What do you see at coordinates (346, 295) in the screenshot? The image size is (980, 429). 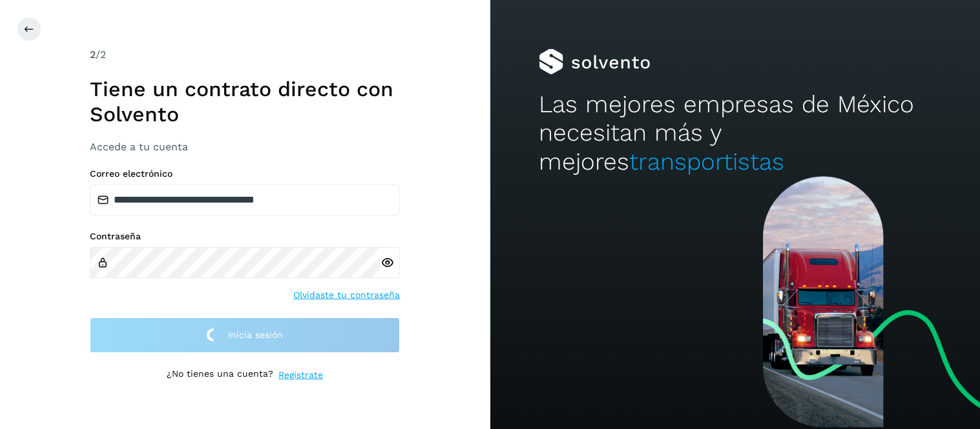 I see `a: Olvidaste tu contraseña` at bounding box center [346, 295].